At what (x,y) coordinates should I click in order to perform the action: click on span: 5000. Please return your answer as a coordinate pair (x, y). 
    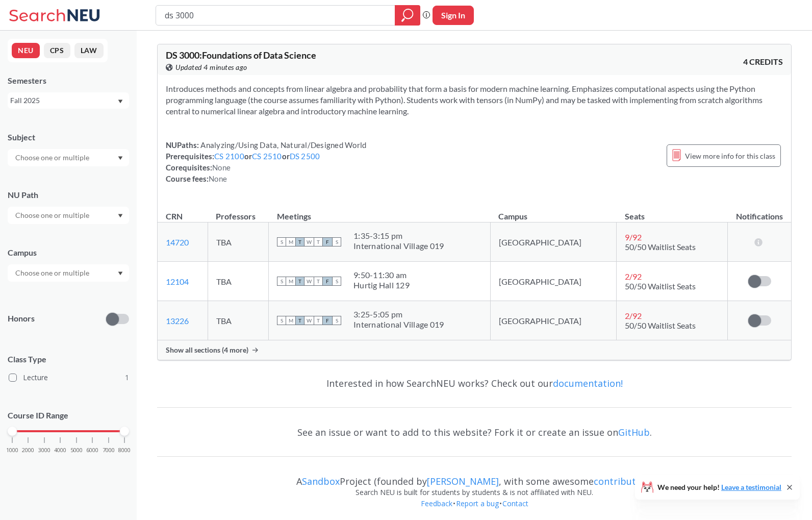
    Looking at the image, I should click on (76, 450).